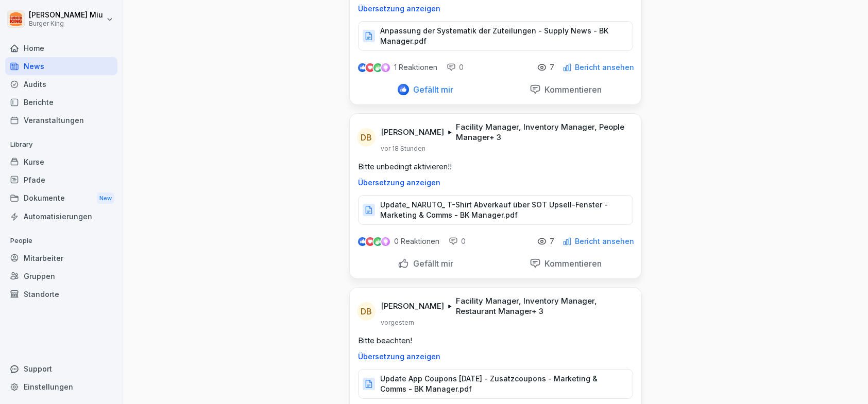  I want to click on p: Bitte beachten!, so click(496, 340).